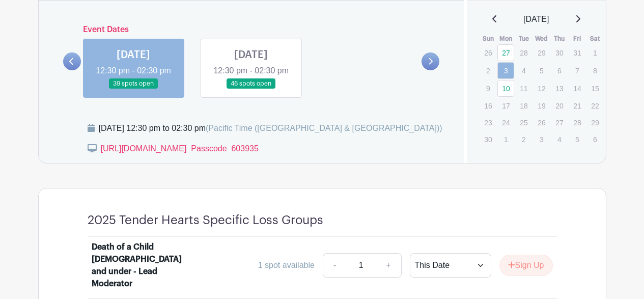  Describe the element at coordinates (541, 105) in the screenshot. I see `p: 19` at that location.